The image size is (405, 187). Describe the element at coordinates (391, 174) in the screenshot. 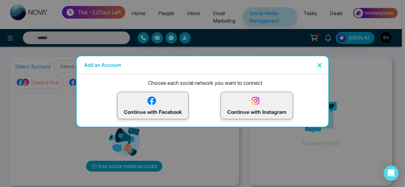

I see `div: Open Intercom Messenger` at that location.